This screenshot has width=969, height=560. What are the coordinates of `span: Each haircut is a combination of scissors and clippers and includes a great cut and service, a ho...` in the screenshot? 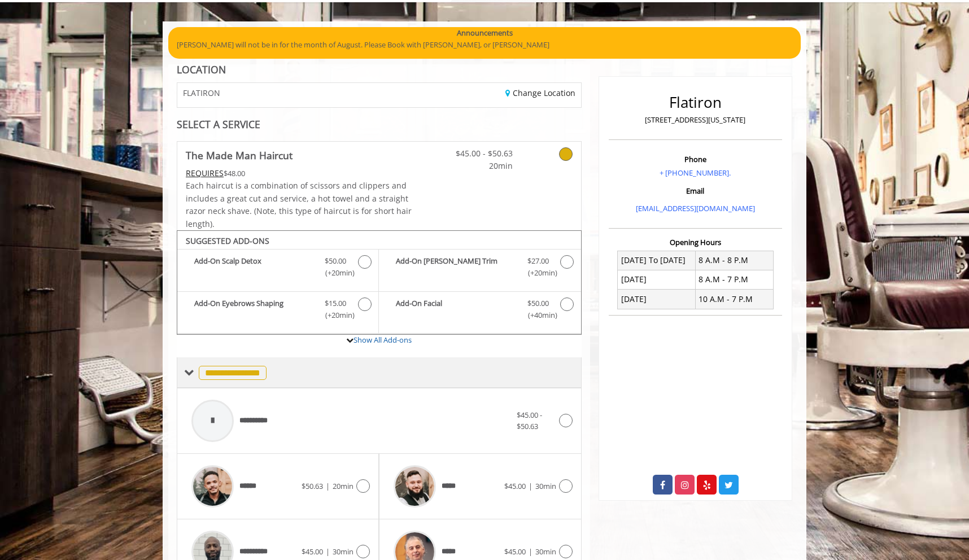 It's located at (299, 205).